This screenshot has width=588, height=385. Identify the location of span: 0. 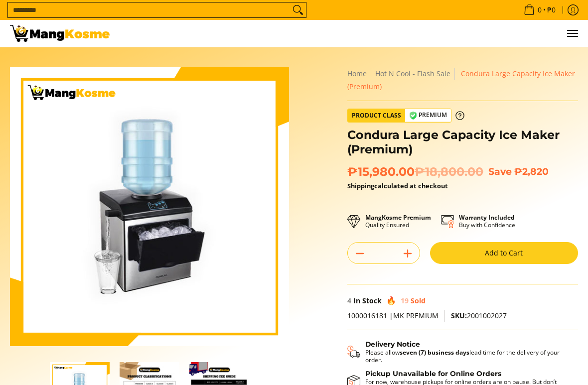
(539, 10).